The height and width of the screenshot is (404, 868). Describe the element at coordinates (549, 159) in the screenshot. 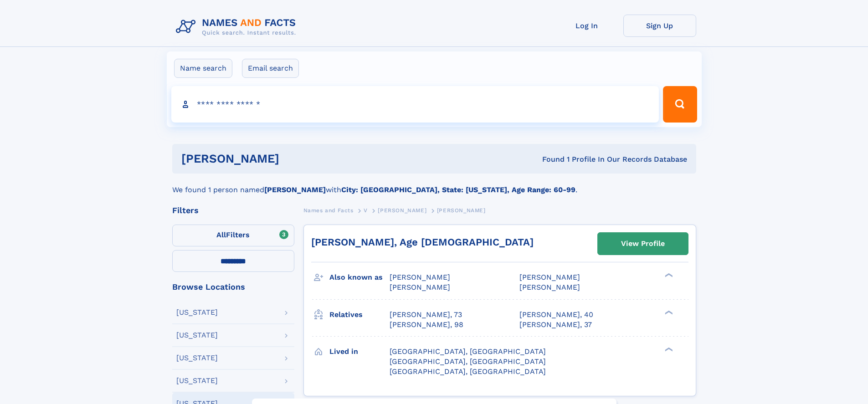

I see `div: Found 1 Profile In Our Records Database` at that location.